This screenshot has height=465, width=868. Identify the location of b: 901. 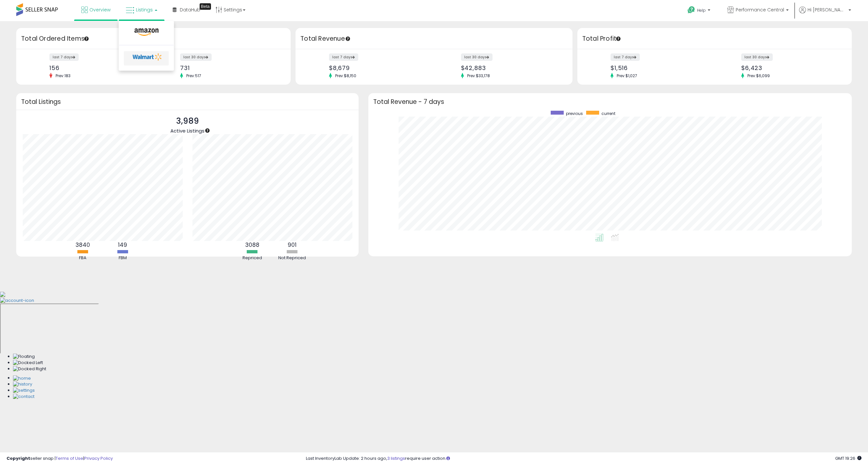
(292, 245).